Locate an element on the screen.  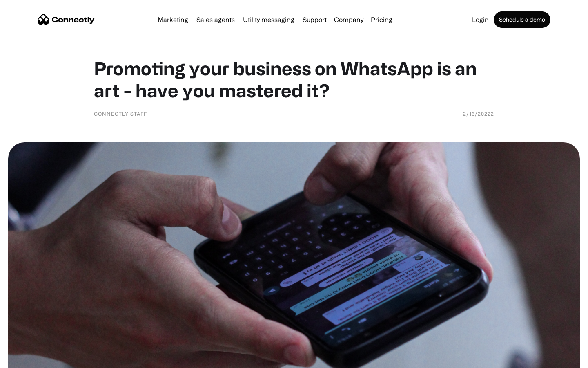
a: Support is located at coordinates (315, 20).